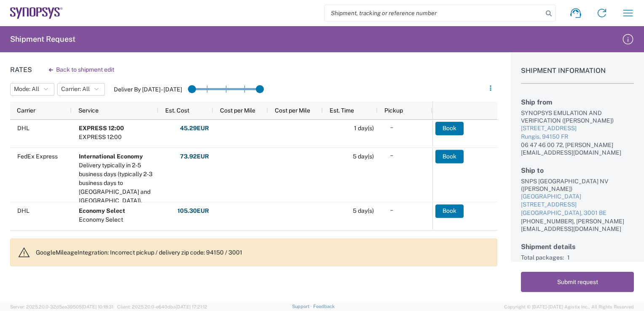  Describe the element at coordinates (76, 89) in the screenshot. I see `span: Carrier: All` at that location.